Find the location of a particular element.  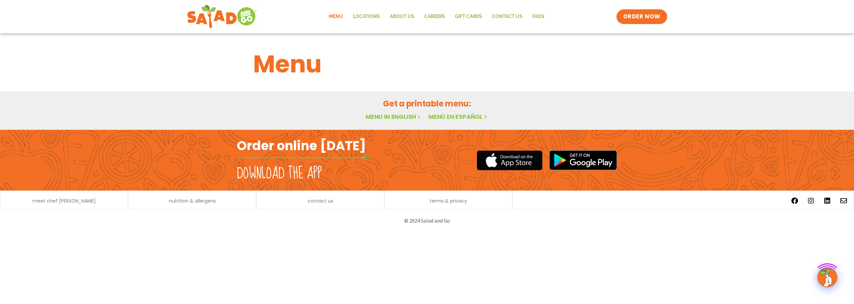

img: google_play is located at coordinates (583, 160).